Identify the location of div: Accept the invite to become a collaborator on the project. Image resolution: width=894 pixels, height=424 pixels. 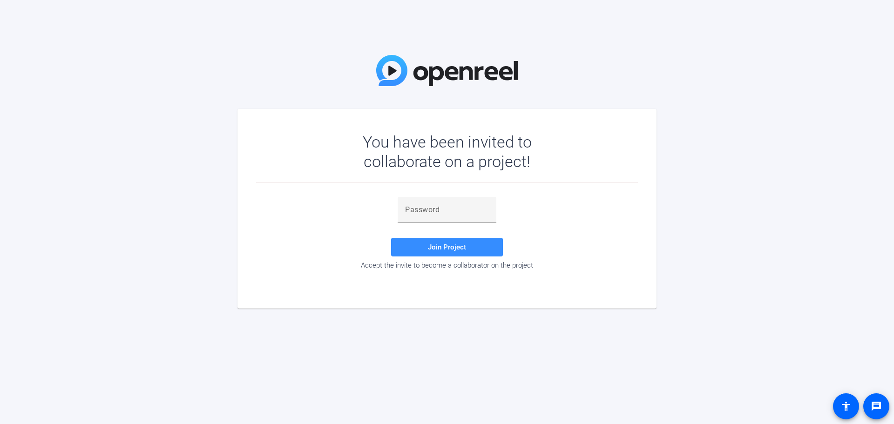
(447, 265).